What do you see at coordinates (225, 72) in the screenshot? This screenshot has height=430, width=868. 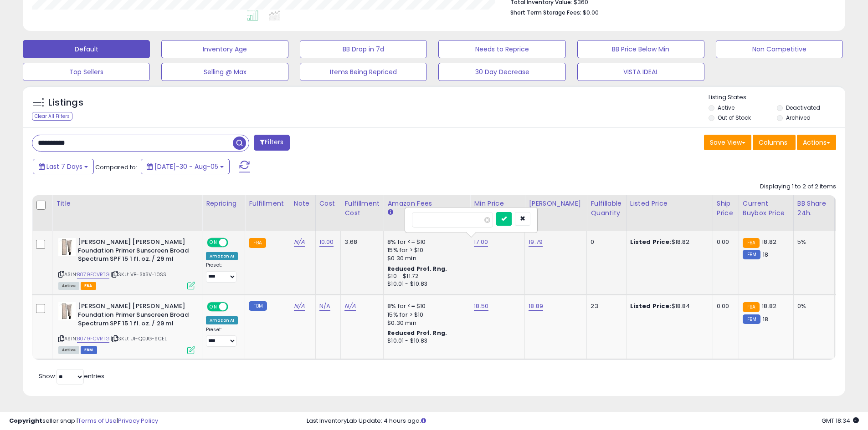 I see `button: Selling @ Max` at bounding box center [225, 72].